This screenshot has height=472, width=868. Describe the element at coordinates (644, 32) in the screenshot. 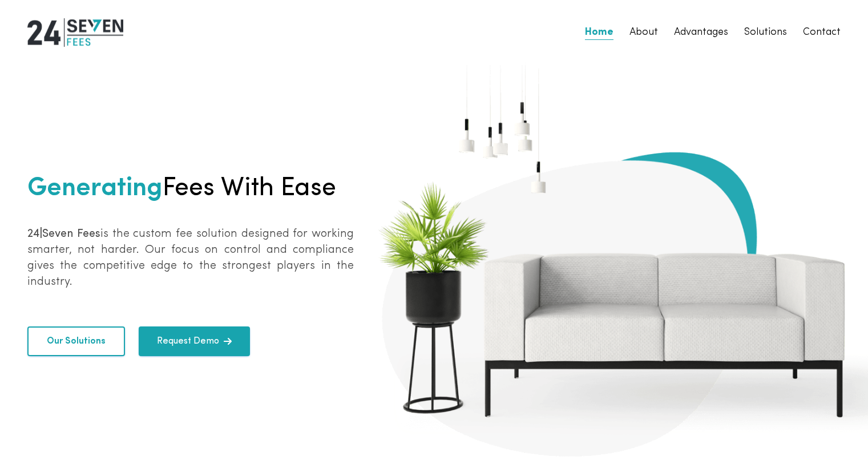

I see `a: About` at that location.